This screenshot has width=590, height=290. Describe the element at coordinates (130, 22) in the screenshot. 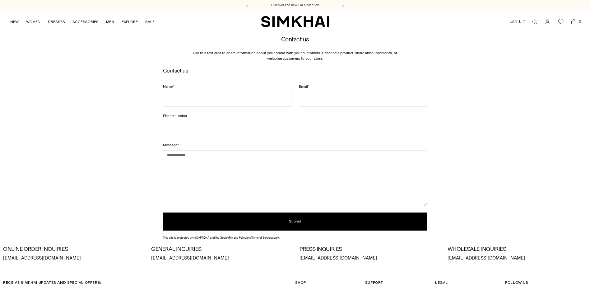

I see `a: EXPLORE` at that location.